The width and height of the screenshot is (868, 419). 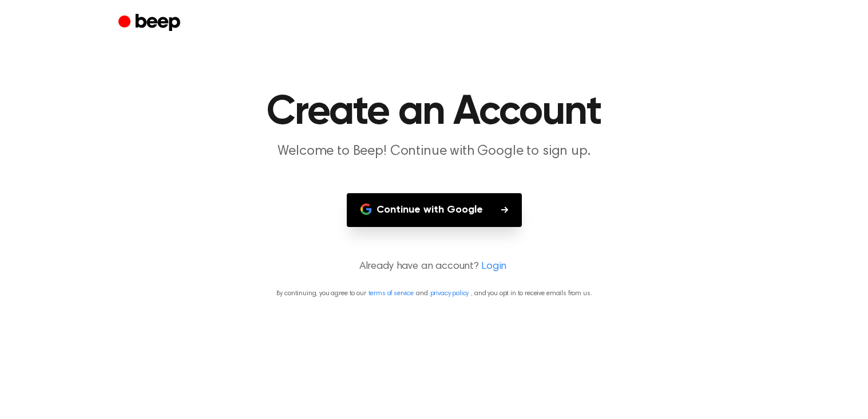 What do you see at coordinates (150, 23) in the screenshot?
I see `a: Beep` at bounding box center [150, 23].